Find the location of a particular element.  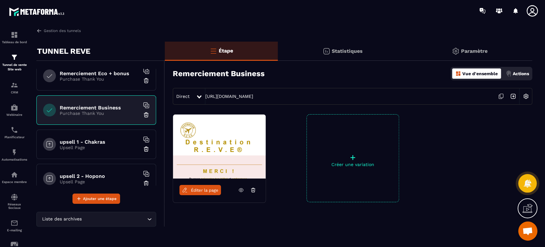

img: bars-o.4a397970.svg is located at coordinates (213, 51).